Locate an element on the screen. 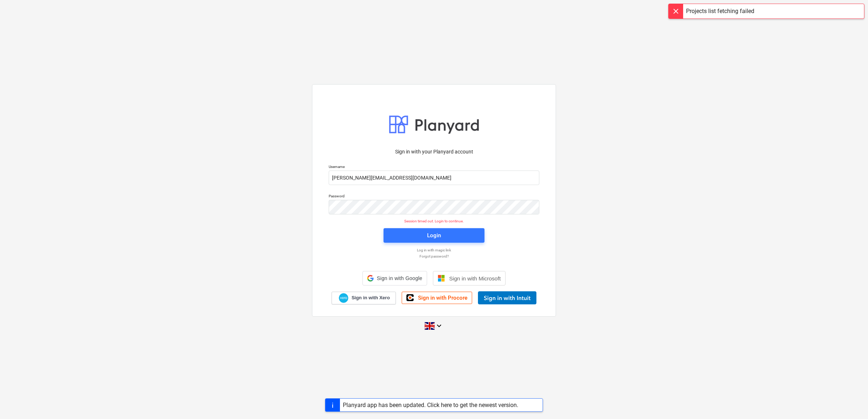 The width and height of the screenshot is (868, 419). img: Microsoft logo is located at coordinates (441, 278).